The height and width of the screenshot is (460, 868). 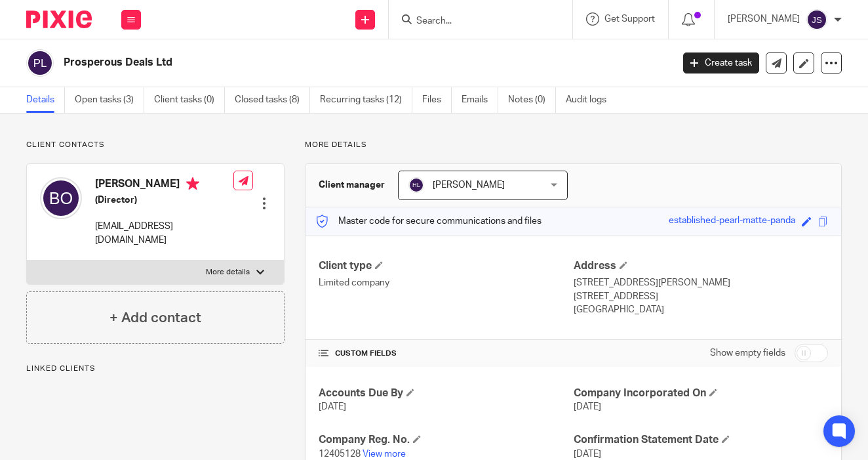 What do you see at coordinates (110, 100) in the screenshot?
I see `a: Open tasks (3)` at bounding box center [110, 100].